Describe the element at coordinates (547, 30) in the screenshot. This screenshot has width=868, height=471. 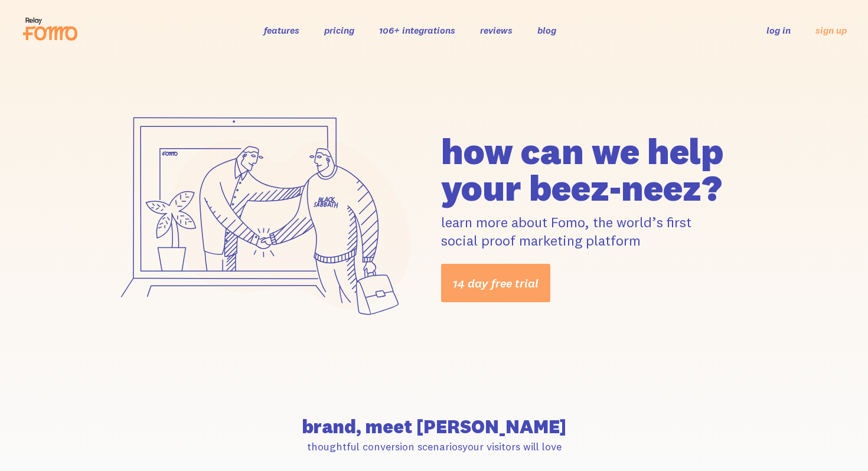
I see `a: blog` at that location.